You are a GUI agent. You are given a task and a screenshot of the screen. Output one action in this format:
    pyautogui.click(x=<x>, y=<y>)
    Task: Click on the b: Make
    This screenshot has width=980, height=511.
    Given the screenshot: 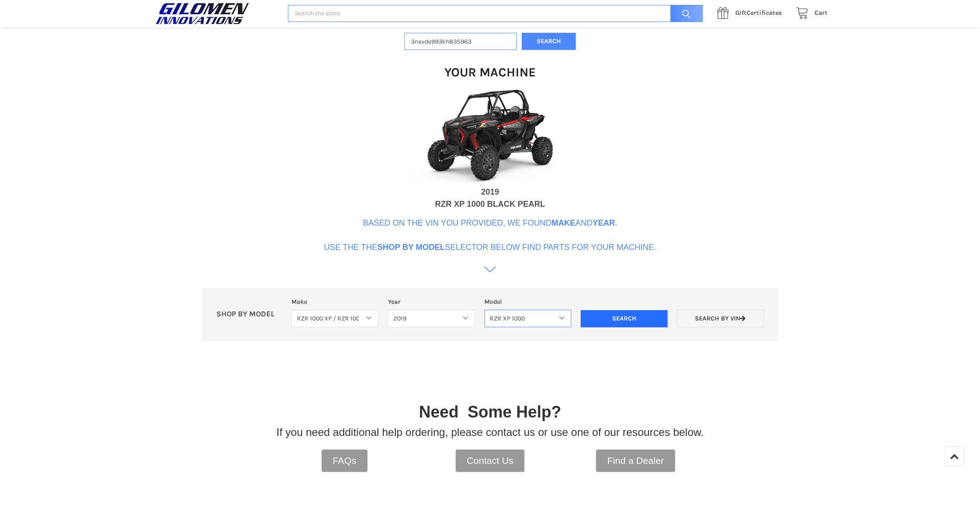 What is the action you would take?
    pyautogui.click(x=563, y=223)
    